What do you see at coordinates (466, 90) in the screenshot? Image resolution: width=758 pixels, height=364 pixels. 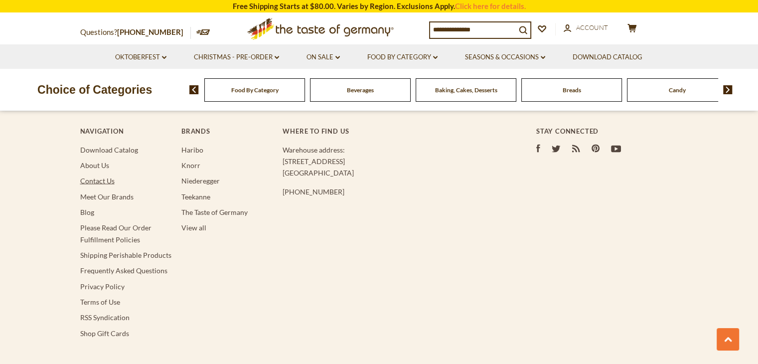 I see `a: Baking, Cakes, Desserts` at bounding box center [466, 90].